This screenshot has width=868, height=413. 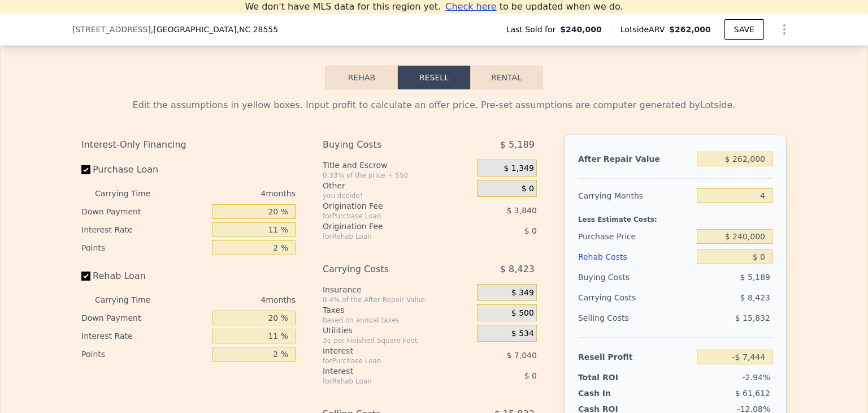 I want to click on div: Title and Escrow, so click(x=397, y=165).